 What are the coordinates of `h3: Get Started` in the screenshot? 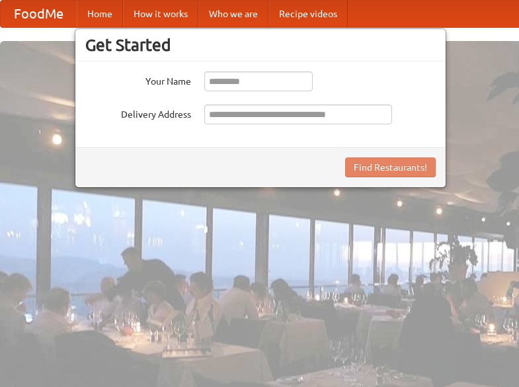 It's located at (260, 45).